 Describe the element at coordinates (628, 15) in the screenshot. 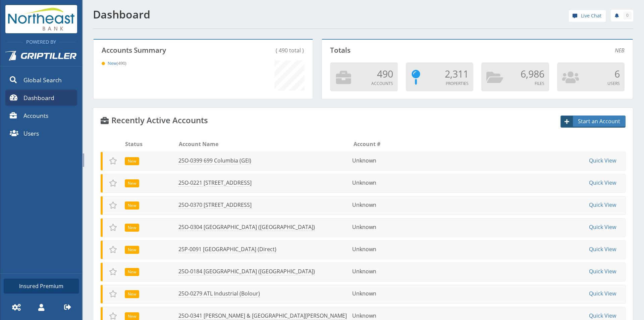

I see `span: 0` at that location.